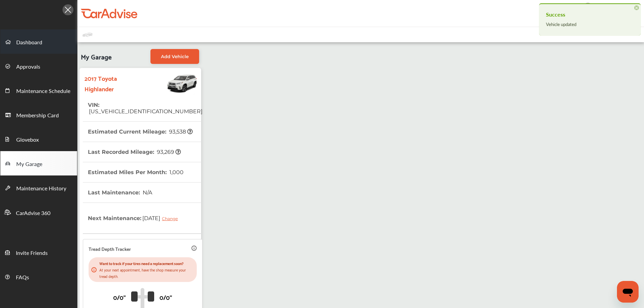 Image resolution: width=644 pixels, height=308 pixels. I want to click on a: Maintenance History, so click(38, 187).